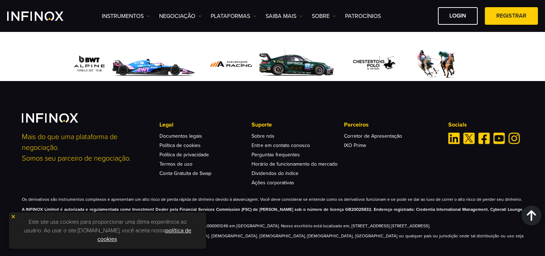 Image resolution: width=545 pixels, height=256 pixels. What do you see at coordinates (281, 145) in the screenshot?
I see `a: Entre em contato conosco` at bounding box center [281, 145].